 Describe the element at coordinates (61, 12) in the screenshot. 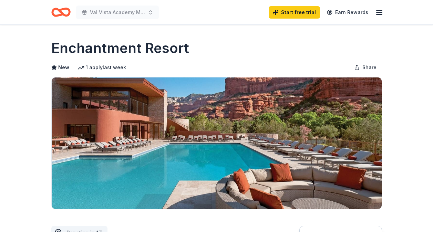

I see `a: Home` at that location.